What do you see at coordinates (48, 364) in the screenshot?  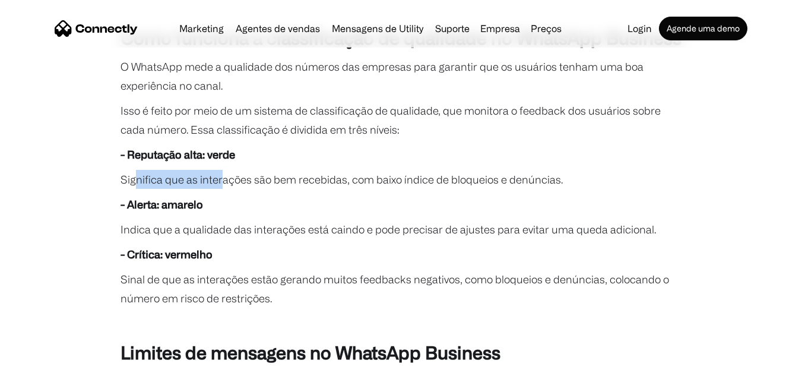 I see `ul: Language list` at bounding box center [48, 364].